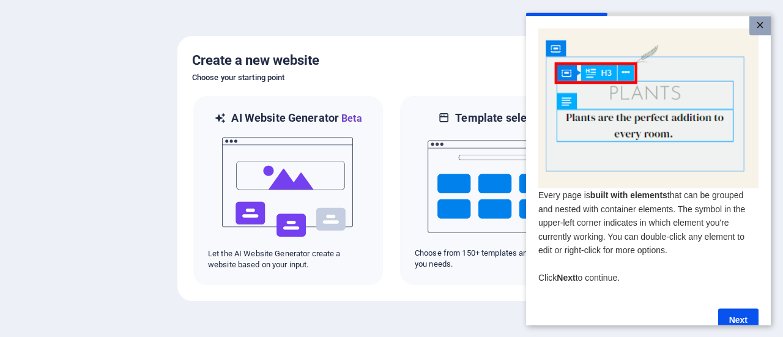  I want to click on h6: Template selection, so click(503, 118).